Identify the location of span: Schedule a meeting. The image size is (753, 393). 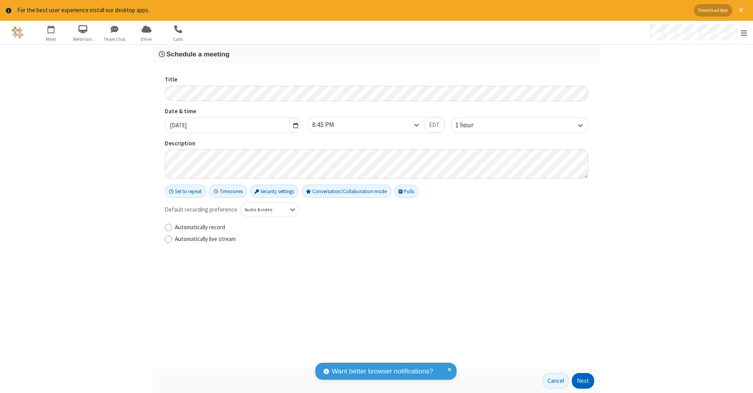
(198, 54).